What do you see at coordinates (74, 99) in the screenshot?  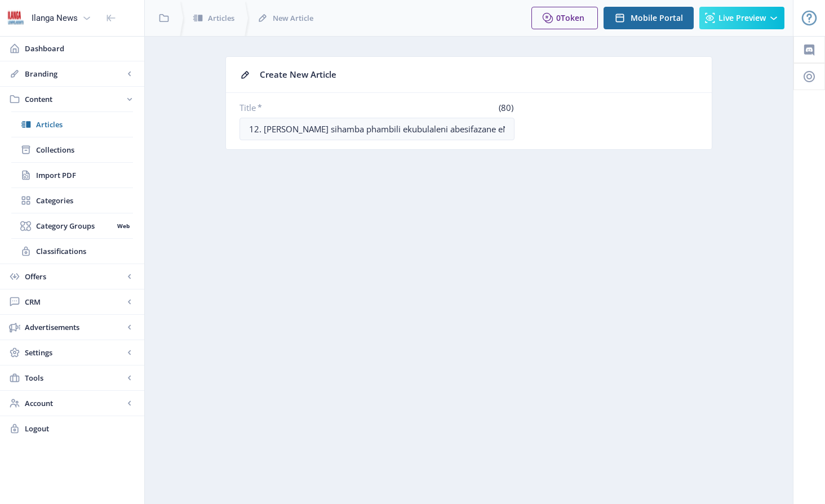 I see `span: Content` at bounding box center [74, 99].